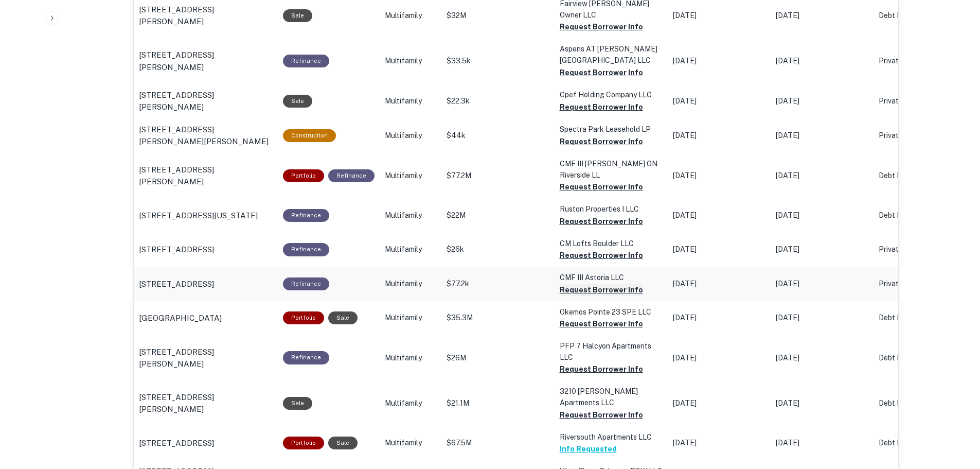  I want to click on p: $44k, so click(498, 135).